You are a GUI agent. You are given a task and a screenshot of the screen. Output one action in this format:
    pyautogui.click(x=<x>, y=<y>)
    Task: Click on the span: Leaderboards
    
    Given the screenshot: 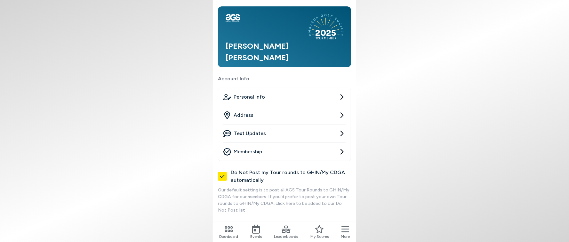 What is the action you would take?
    pyautogui.click(x=286, y=236)
    